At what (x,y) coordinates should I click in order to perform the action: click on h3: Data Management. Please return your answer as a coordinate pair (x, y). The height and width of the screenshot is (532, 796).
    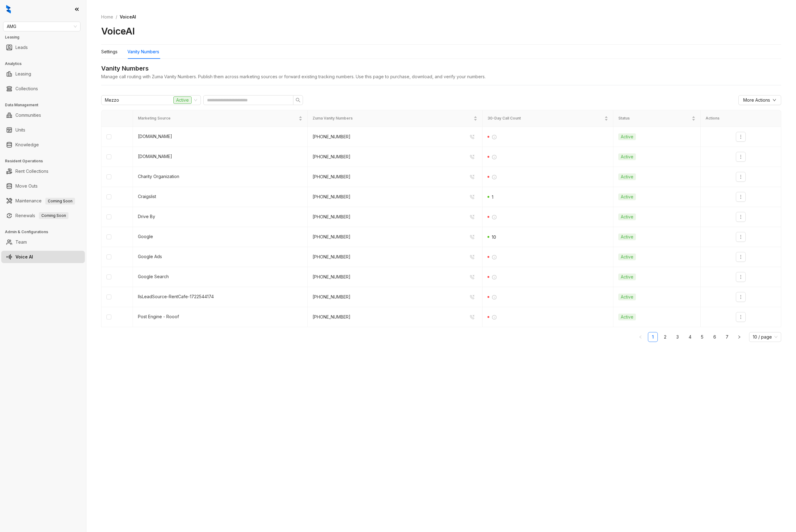
    Looking at the image, I should click on (45, 105).